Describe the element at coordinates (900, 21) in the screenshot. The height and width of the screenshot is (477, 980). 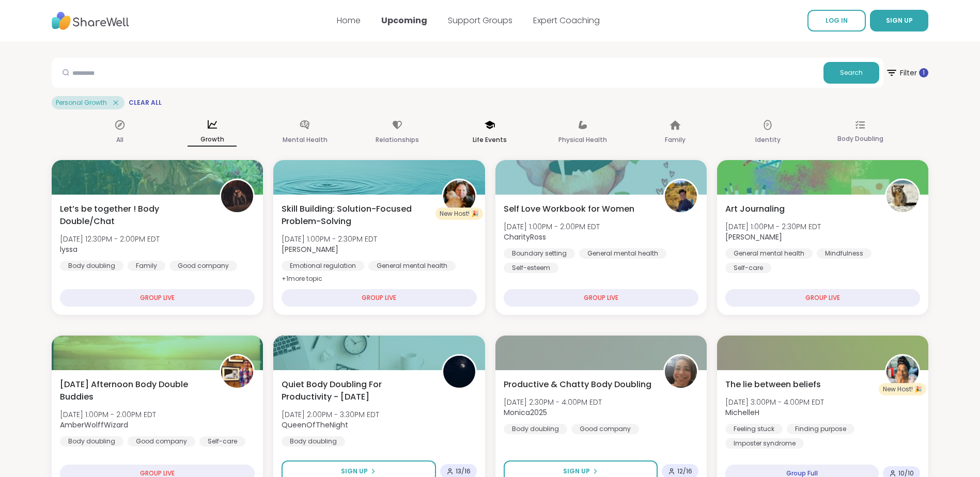
I see `span: SIGN UP` at that location.